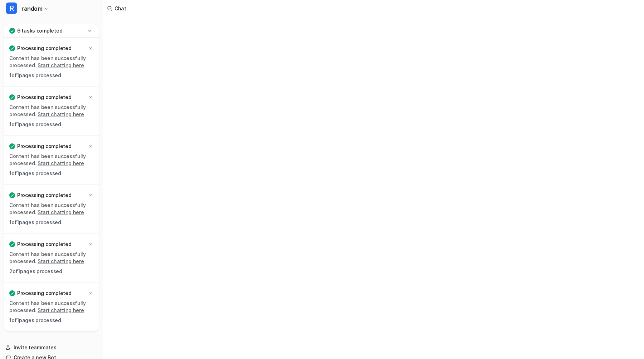  I want to click on a: Invite teammates, so click(51, 348).